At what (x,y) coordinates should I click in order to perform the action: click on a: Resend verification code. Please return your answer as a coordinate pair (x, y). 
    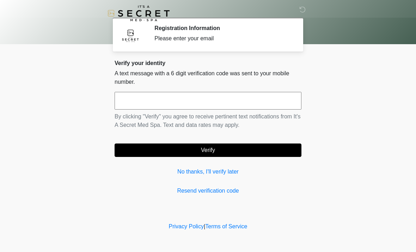
    Looking at the image, I should click on (208, 191).